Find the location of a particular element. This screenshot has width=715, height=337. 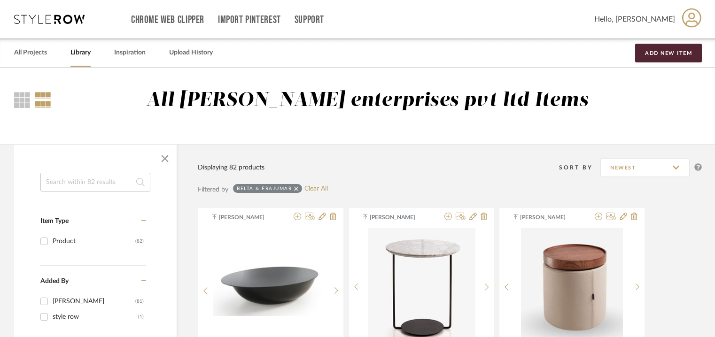

span: Item Type is located at coordinates (54, 221).